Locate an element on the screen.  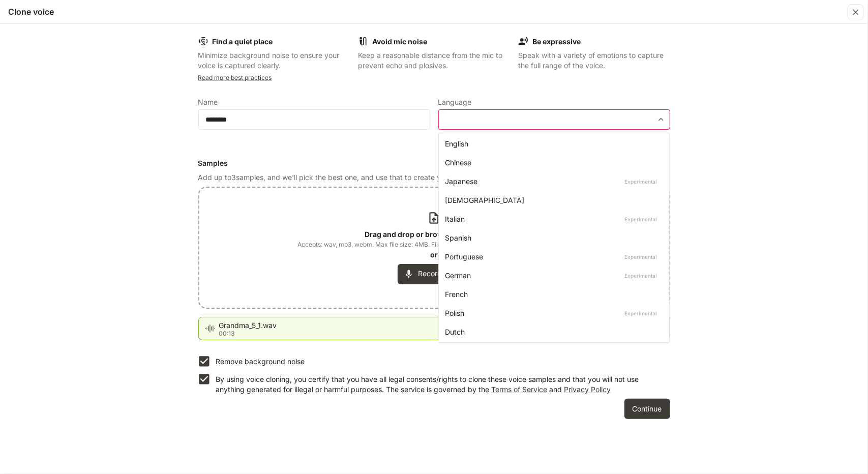
div: Chinese is located at coordinates (552, 162).